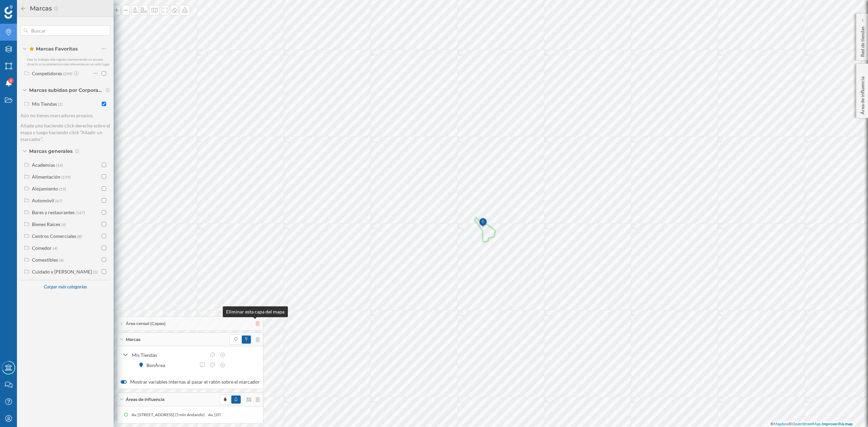 The width and height of the screenshot is (868, 427). Describe the element at coordinates (47, 73) in the screenshot. I see `div: Competidores` at that location.